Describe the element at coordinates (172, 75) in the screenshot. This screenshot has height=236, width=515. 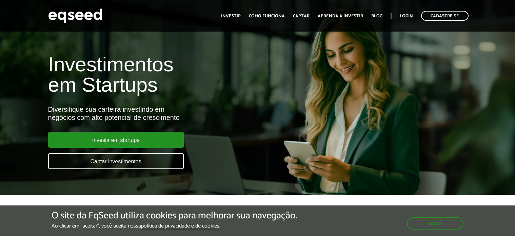
I see `h1: Investimentos em Startups` at that location.